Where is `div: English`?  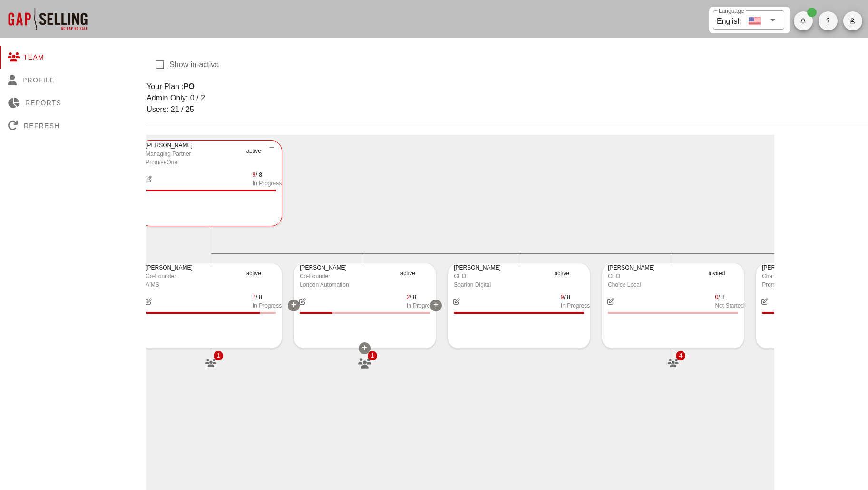 div: English is located at coordinates (729, 20).